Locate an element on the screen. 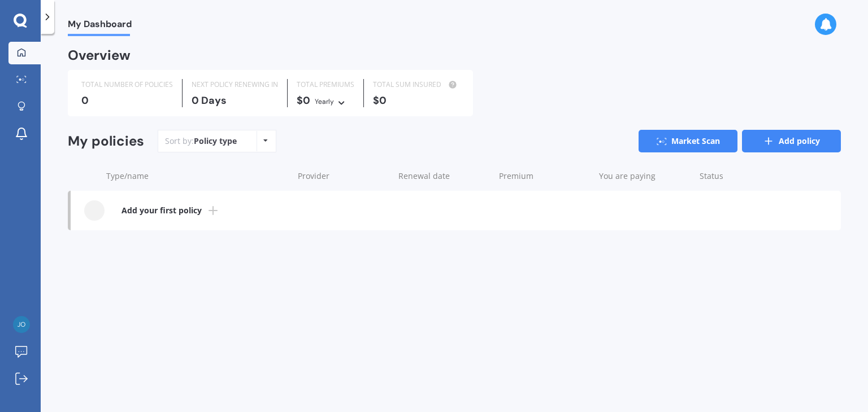  img: 426b0783bf4a31be2215eab32d056092 is located at coordinates (21, 325).